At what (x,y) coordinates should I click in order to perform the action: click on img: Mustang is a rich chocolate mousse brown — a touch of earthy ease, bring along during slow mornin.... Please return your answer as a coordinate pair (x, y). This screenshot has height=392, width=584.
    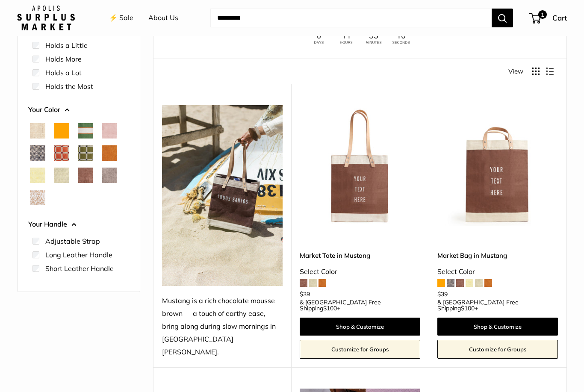
    Looking at the image, I should click on (222, 195).